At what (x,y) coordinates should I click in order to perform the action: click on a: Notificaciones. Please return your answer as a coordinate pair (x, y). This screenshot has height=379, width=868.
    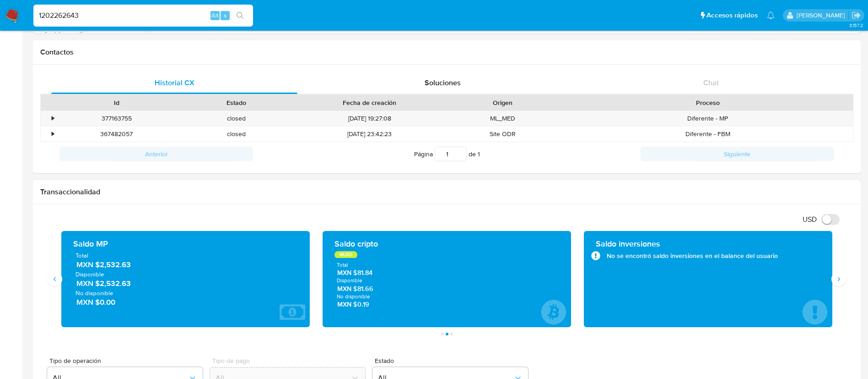
    Looking at the image, I should click on (770, 15).